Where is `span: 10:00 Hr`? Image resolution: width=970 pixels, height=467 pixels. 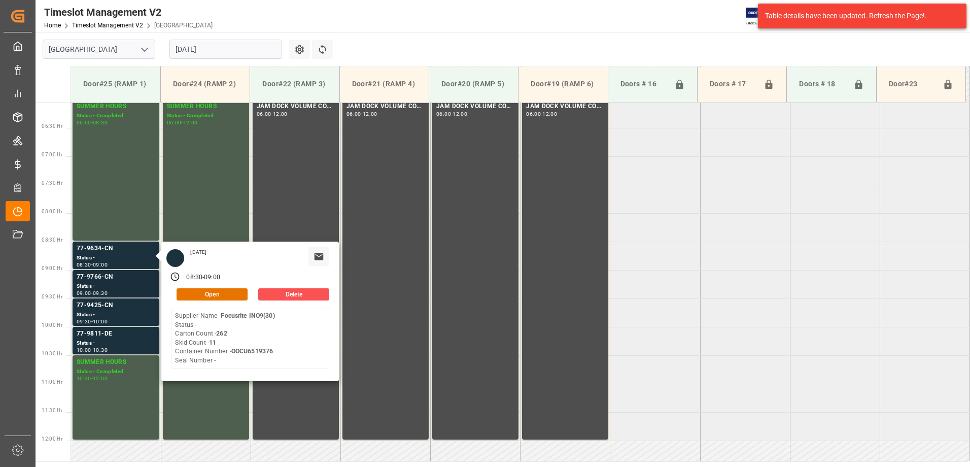 span: 10:00 Hr is located at coordinates (52, 325).